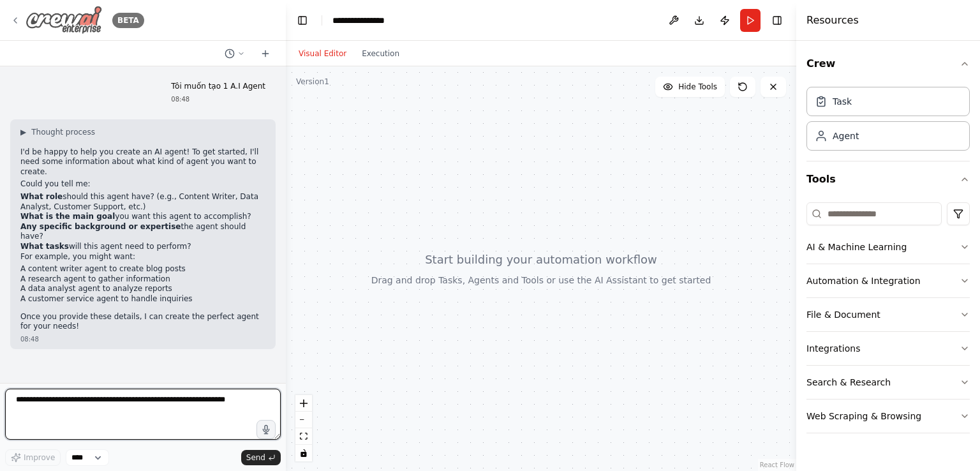 This screenshot has height=471, width=980. I want to click on strong: What tasks, so click(45, 247).